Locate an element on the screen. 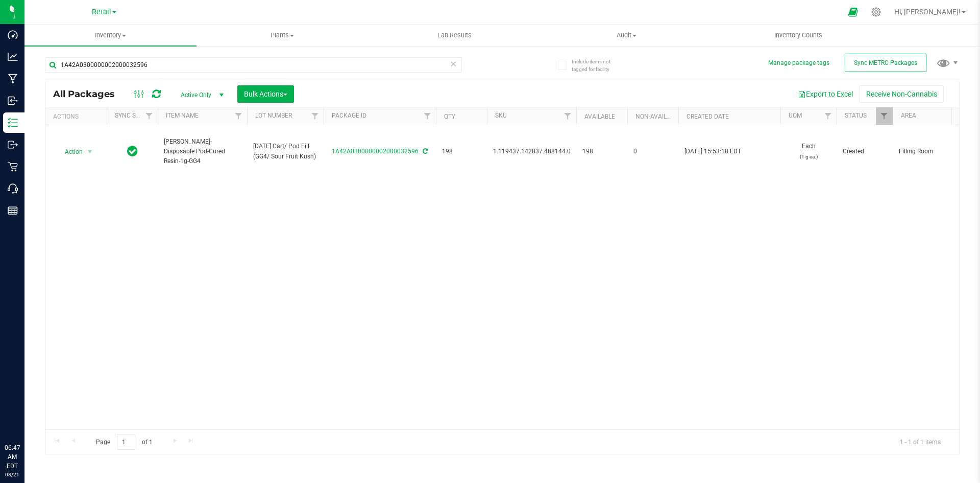 The image size is (980, 483). span: Inventory is located at coordinates (110, 35).